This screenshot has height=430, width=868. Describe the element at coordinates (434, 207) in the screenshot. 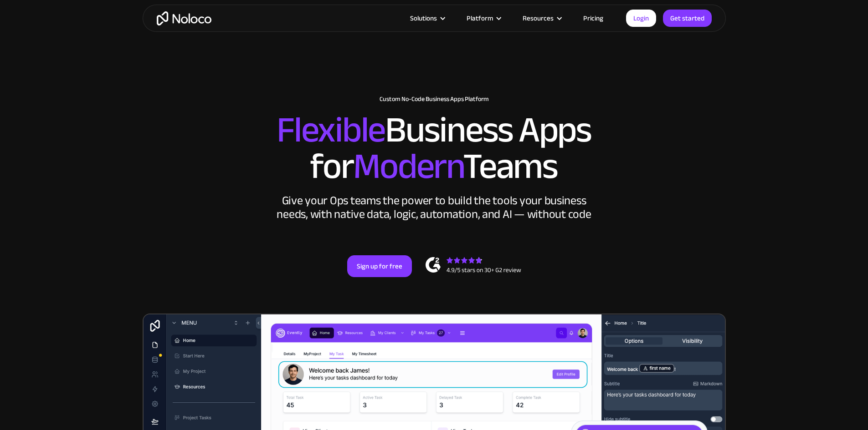

I see `div: Give your Ops teams the power to build the tools your business needs, with native data, logic, au...` at that location.